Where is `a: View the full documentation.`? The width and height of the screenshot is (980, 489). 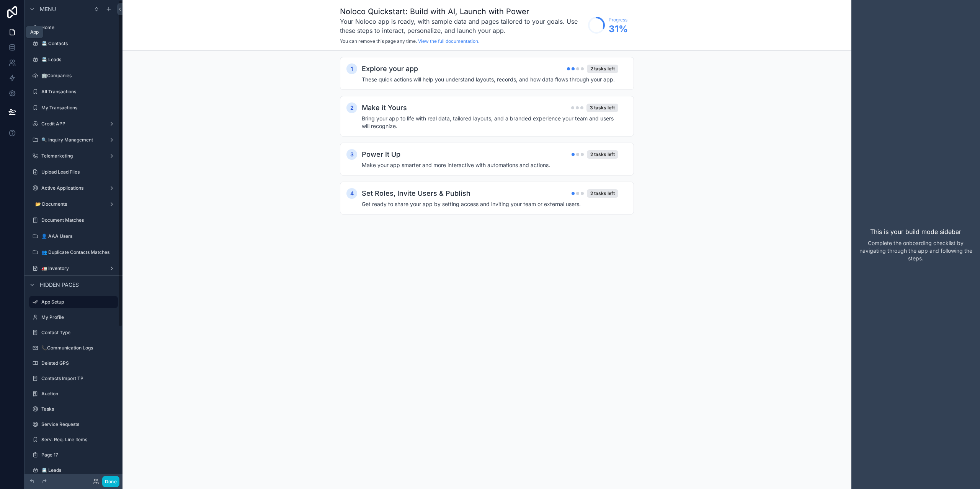 a: View the full documentation. is located at coordinates (449, 41).